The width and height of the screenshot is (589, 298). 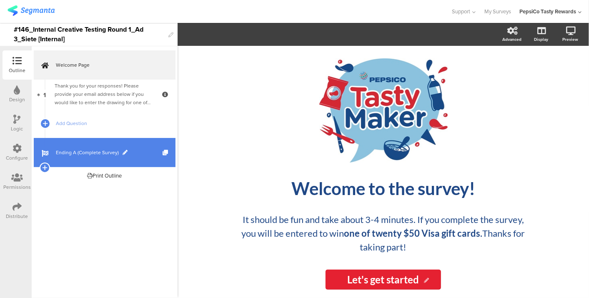 I want to click on div: #146_Internal Creative Testing Round 1_Ad 3_Siete [Internal], so click(x=89, y=34).